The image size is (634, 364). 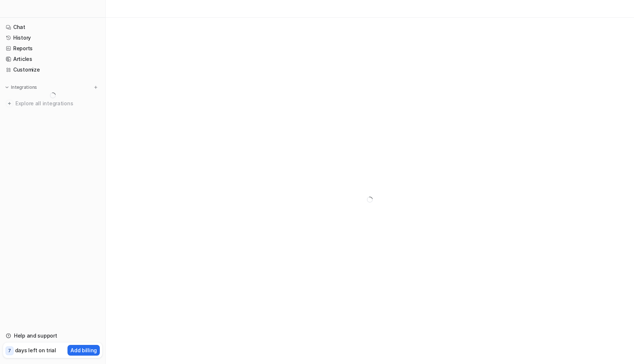 I want to click on a: Articles, so click(x=53, y=59).